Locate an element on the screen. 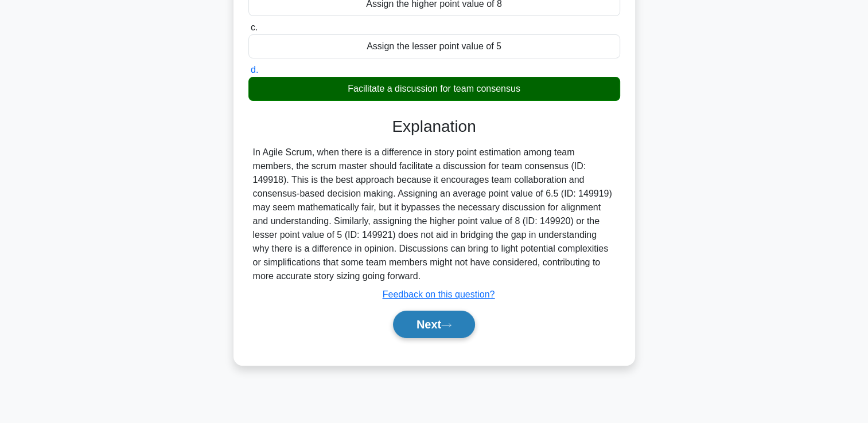 This screenshot has height=423, width=868. a: Feedback on this question? is located at coordinates (438, 294).